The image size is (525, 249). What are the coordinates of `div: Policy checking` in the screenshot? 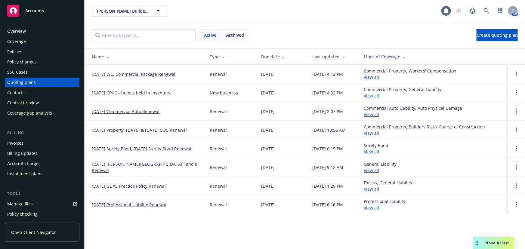 It's located at (22, 214).